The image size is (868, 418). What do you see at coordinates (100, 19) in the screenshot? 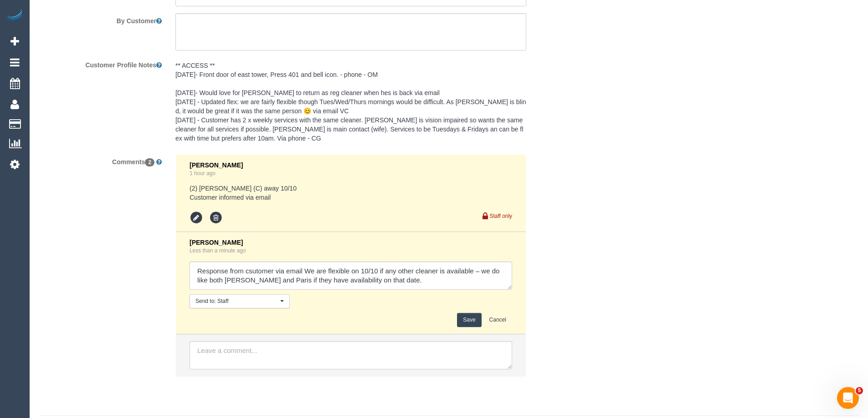
I see `label: By Customer` at bounding box center [100, 19].